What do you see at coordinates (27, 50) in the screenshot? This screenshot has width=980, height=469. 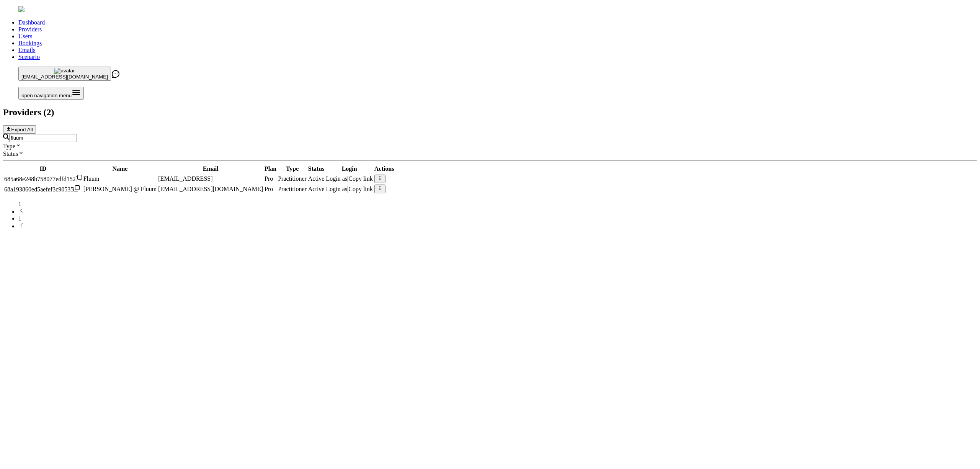 I see `a: Emails` at bounding box center [27, 50].